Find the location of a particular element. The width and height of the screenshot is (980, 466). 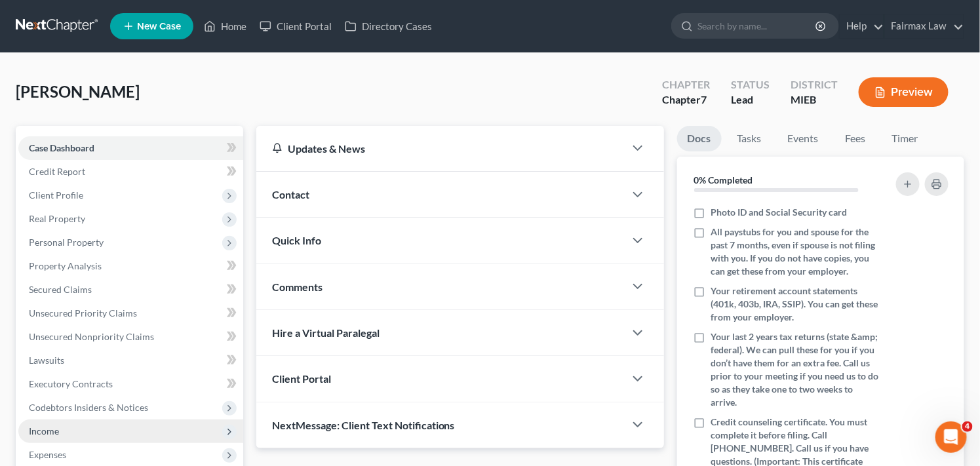

a: Docs is located at coordinates (699, 139).